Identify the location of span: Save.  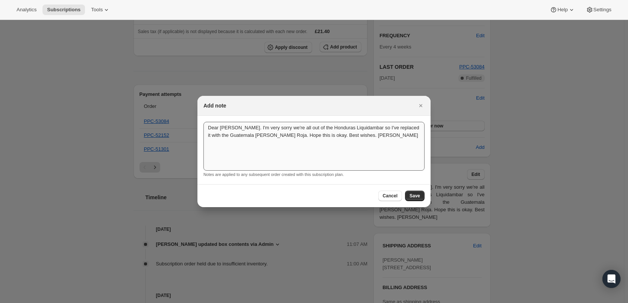
(415, 196).